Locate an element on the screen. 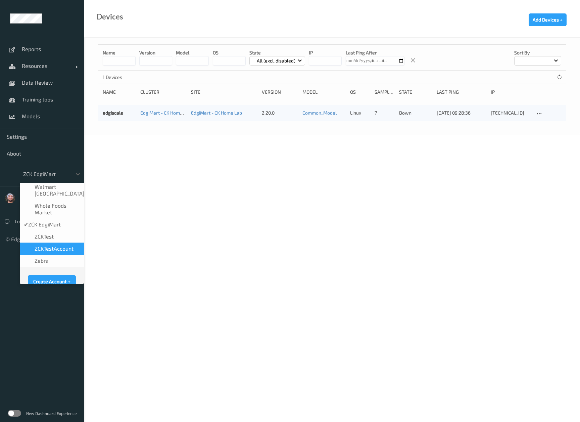 The image size is (580, 422). div: Name is located at coordinates (119, 92).